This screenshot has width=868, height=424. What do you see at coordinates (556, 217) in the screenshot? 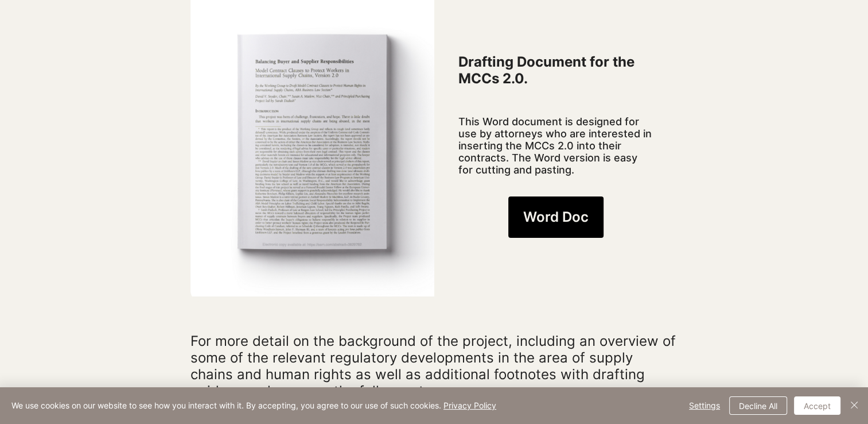
I see `span: Word Doc` at bounding box center [556, 217].